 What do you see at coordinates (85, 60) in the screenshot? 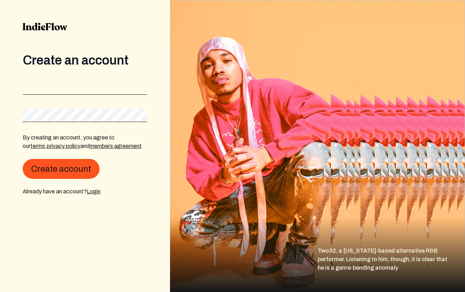
I see `div: Create an account` at bounding box center [85, 60].